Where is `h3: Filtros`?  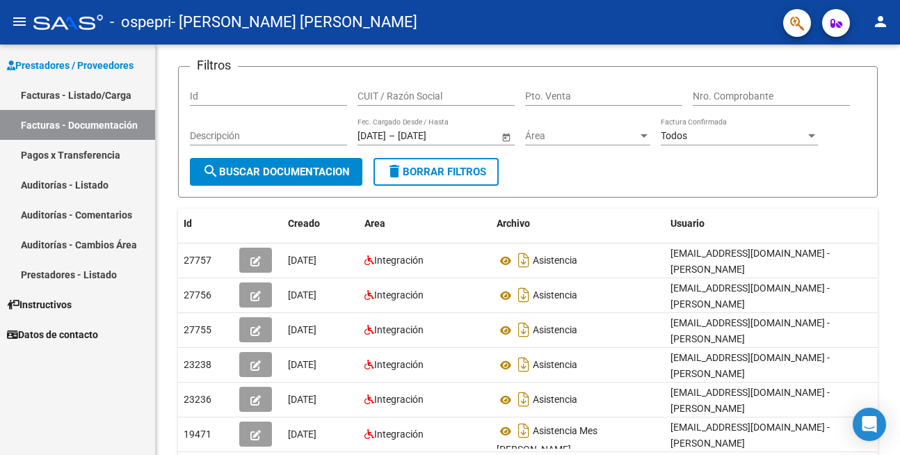
h3: Filtros is located at coordinates (213, 65).